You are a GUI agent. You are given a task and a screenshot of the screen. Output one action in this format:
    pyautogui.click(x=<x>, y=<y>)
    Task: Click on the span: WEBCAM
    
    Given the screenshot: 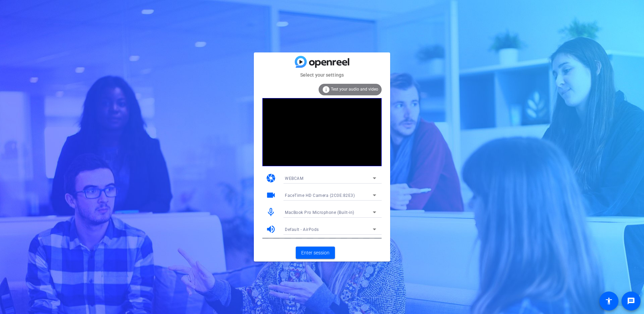 What is the action you would take?
    pyautogui.click(x=294, y=178)
    